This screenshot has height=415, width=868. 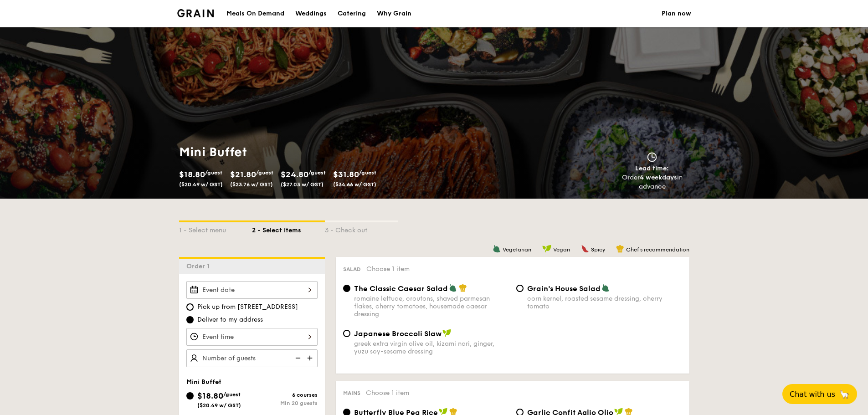 I want to click on img: icon-spicy.37a8142b.svg, so click(x=585, y=249).